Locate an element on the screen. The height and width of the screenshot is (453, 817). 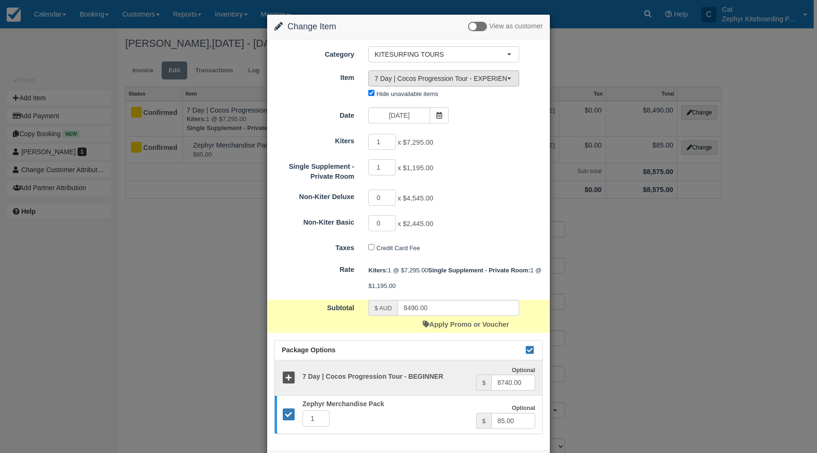
span: Change Item is located at coordinates (312, 26).